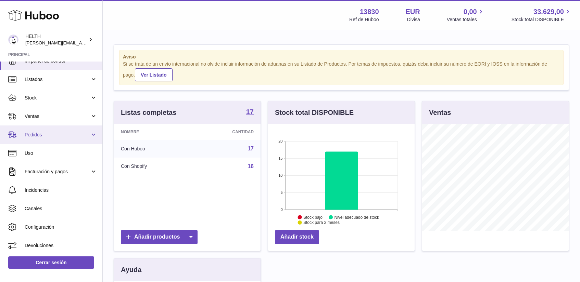 This screenshot has height=282, width=580. What do you see at coordinates (51, 263) in the screenshot?
I see `a: Cerrar sesión` at bounding box center [51, 263].